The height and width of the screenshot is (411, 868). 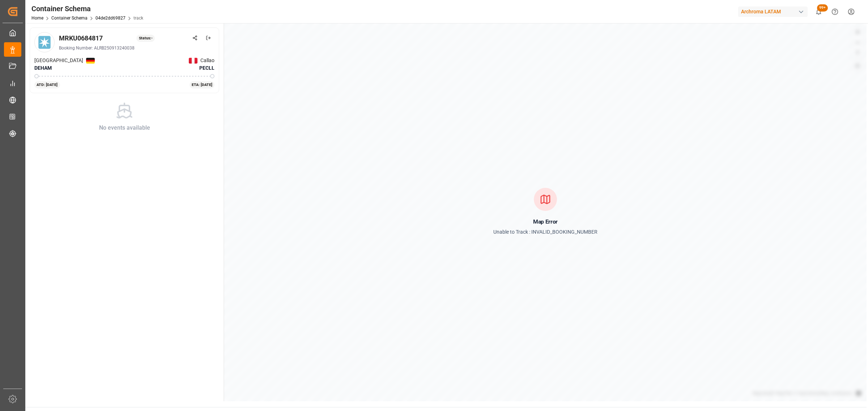 What do you see at coordinates (773, 12) in the screenshot?
I see `div: Archroma LATAM` at bounding box center [773, 12].